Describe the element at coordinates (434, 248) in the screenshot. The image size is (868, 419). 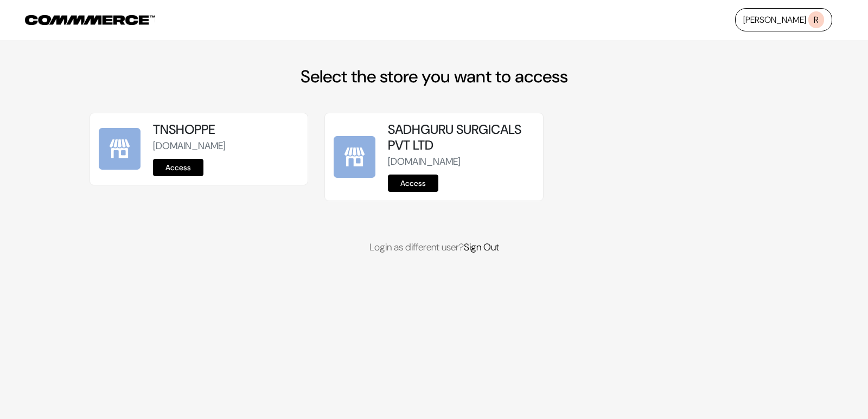
I see `p: Login as different user?` at that location.